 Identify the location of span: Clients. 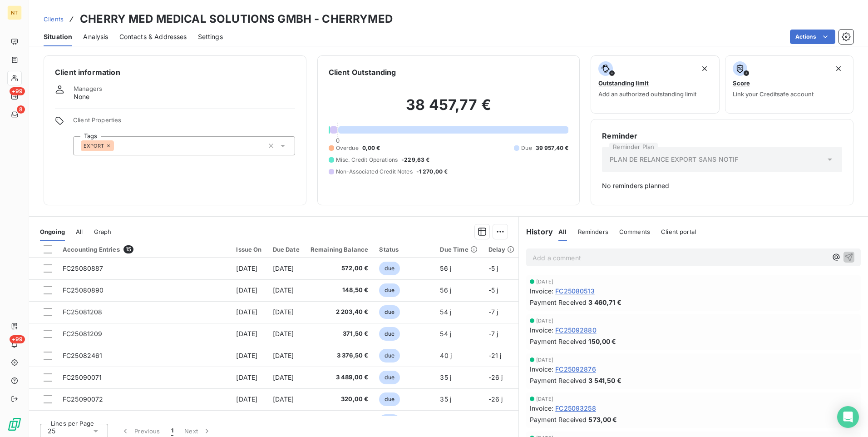
(53, 19).